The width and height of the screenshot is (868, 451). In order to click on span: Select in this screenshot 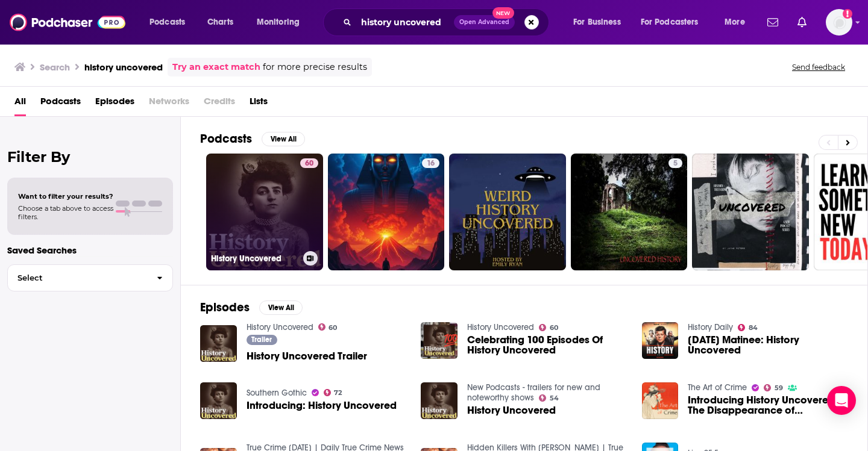, I will do `click(77, 278)`.